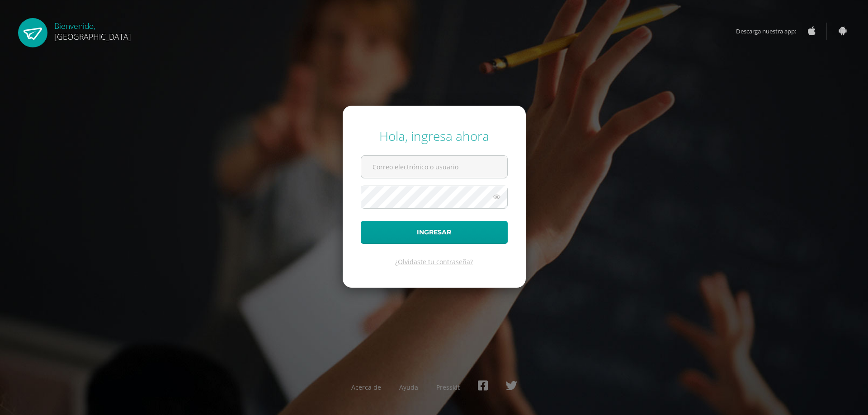  What do you see at coordinates (448, 387) in the screenshot?
I see `a: Presskit` at bounding box center [448, 387].